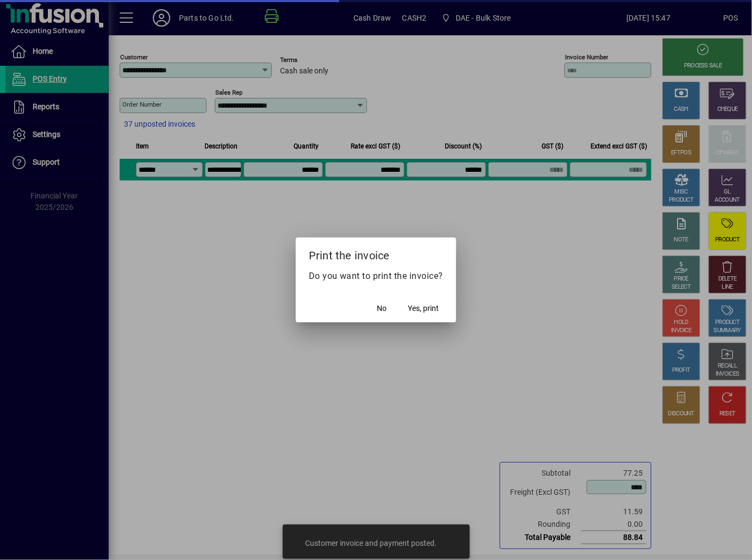  I want to click on p: Do you want to print the invoice?, so click(376, 276).